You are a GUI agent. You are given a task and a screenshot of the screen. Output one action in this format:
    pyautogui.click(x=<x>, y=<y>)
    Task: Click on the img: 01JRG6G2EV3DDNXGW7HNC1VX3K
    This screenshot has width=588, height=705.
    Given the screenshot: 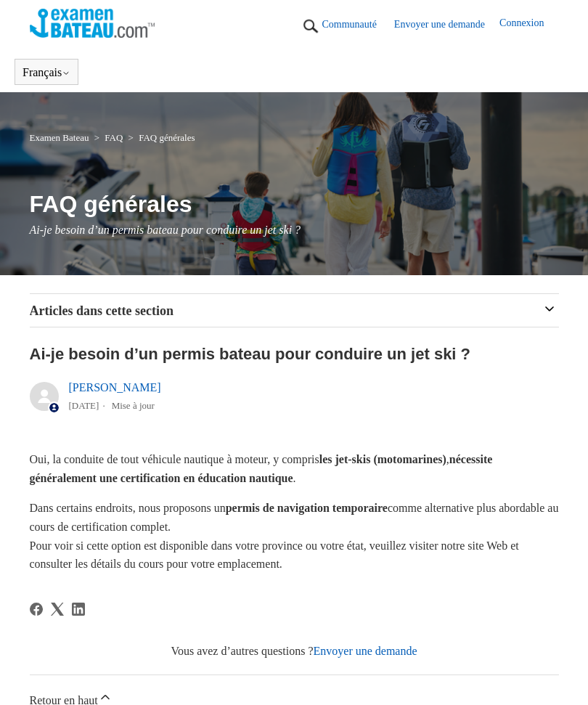 What is the action you would take?
    pyautogui.click(x=311, y=26)
    